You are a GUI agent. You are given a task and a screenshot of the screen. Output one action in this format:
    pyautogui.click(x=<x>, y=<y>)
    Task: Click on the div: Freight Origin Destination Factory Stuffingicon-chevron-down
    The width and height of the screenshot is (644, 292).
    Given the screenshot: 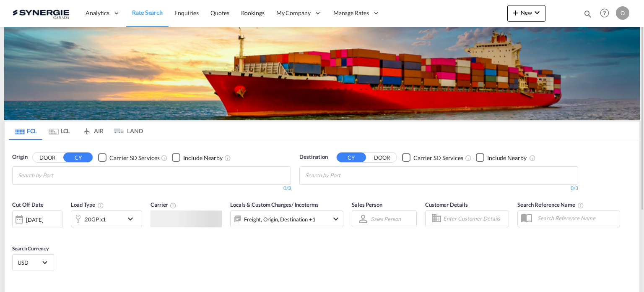 What is the action you would take?
    pyautogui.click(x=287, y=219)
    